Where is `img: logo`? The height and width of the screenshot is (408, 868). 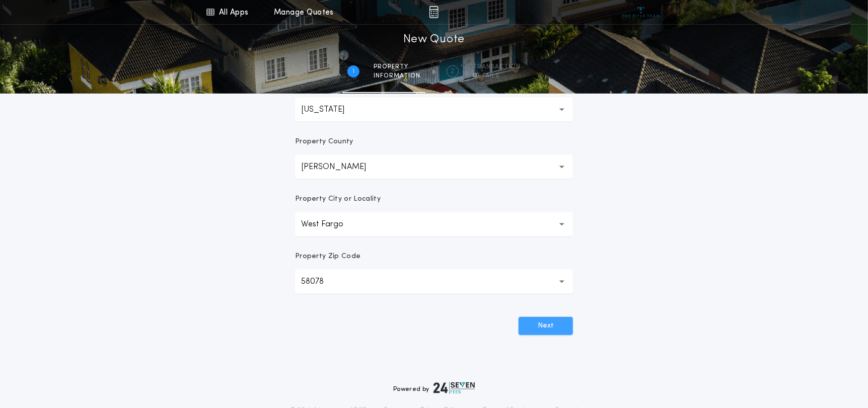 img: logo is located at coordinates (454, 388).